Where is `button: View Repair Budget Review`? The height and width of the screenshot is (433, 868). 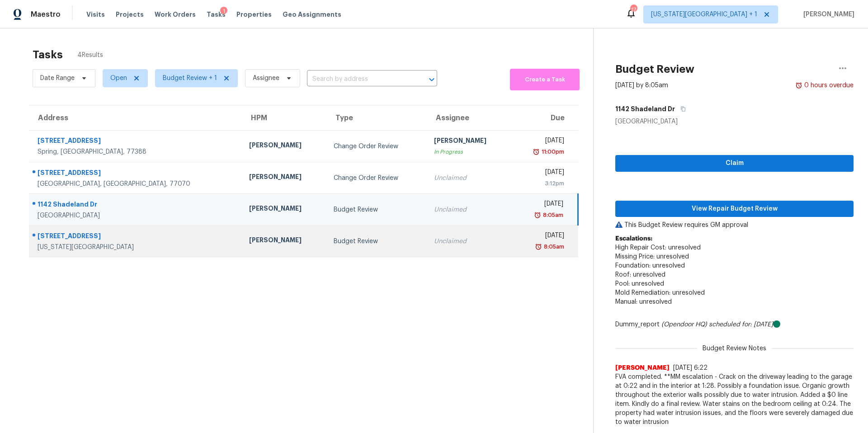
button: View Repair Budget Review is located at coordinates (735, 209).